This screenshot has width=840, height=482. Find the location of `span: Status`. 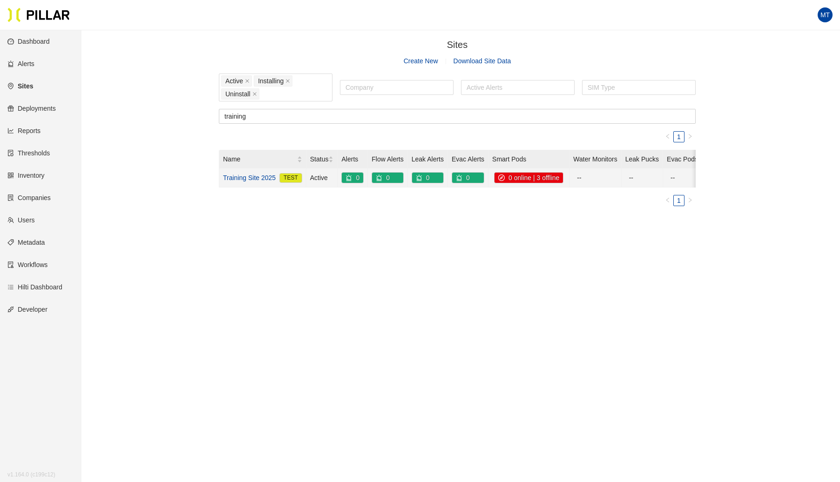

span: Status is located at coordinates (319, 159).